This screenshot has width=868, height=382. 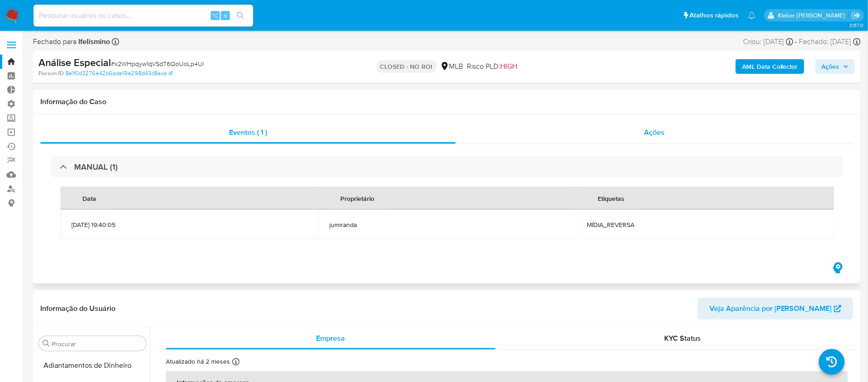 What do you see at coordinates (492, 67) in the screenshot?
I see `span: Risco PLD:` at bounding box center [492, 67].